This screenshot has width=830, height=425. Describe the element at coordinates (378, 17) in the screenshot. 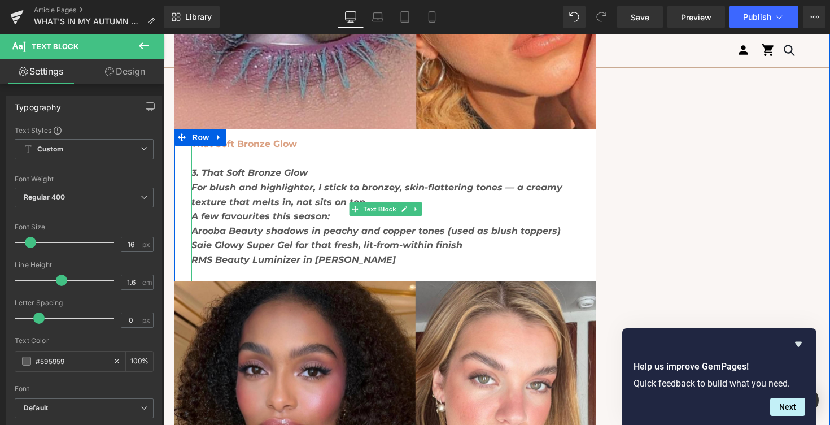

I see `a: Laptop` at that location.